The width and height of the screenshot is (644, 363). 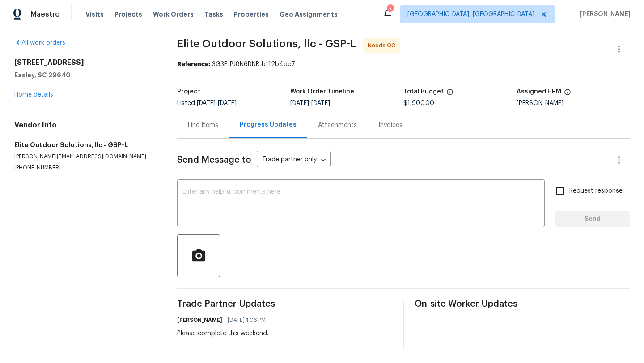 What do you see at coordinates (285, 304) in the screenshot?
I see `span: Trade Partner Updates` at bounding box center [285, 304].